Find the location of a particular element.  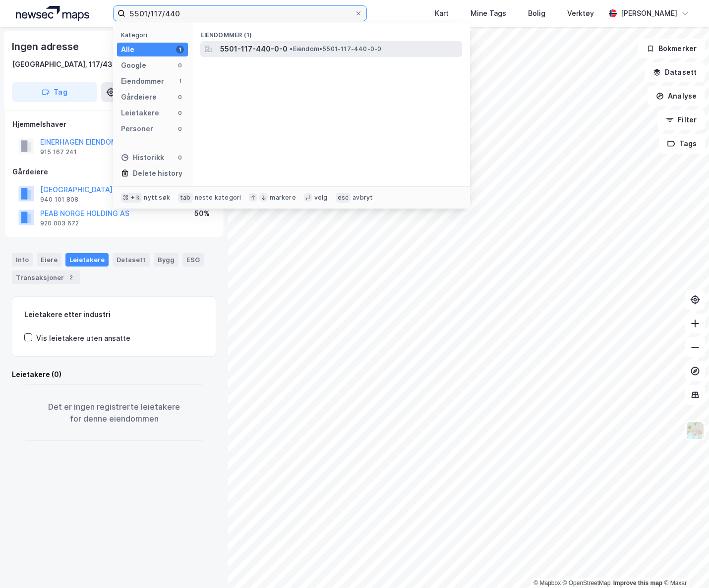

div: Bolig is located at coordinates (536, 13).